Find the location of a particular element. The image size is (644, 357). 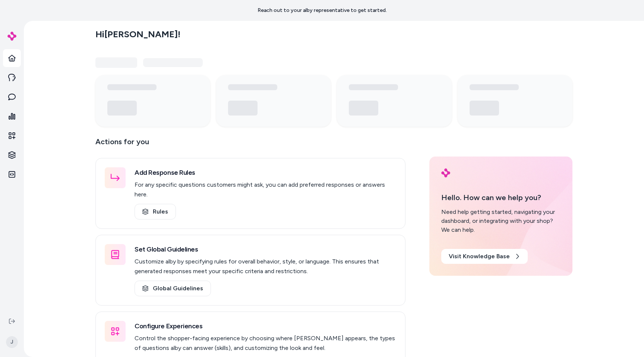

p: Customize alby by specifying rules for overall behavior, style, or language. This ensures that ge... is located at coordinates (265, 267).